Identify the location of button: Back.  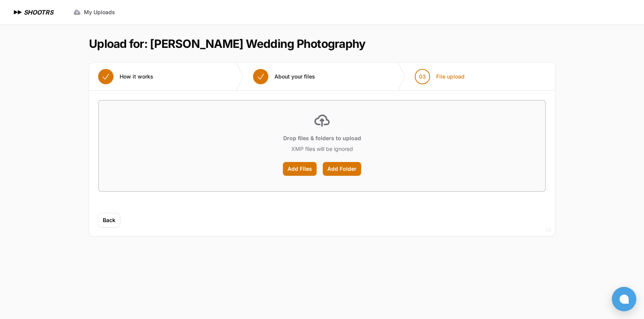
(109, 220).